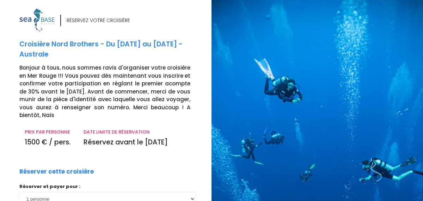  Describe the element at coordinates (56, 172) in the screenshot. I see `p: Réserver cette croisière` at that location.